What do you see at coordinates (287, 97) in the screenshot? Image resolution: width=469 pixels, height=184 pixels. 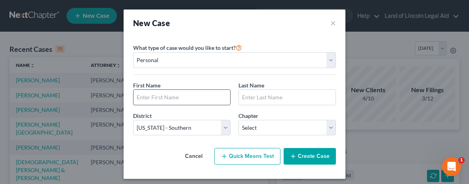 I see `input: Enter Last Name` at bounding box center [287, 97].